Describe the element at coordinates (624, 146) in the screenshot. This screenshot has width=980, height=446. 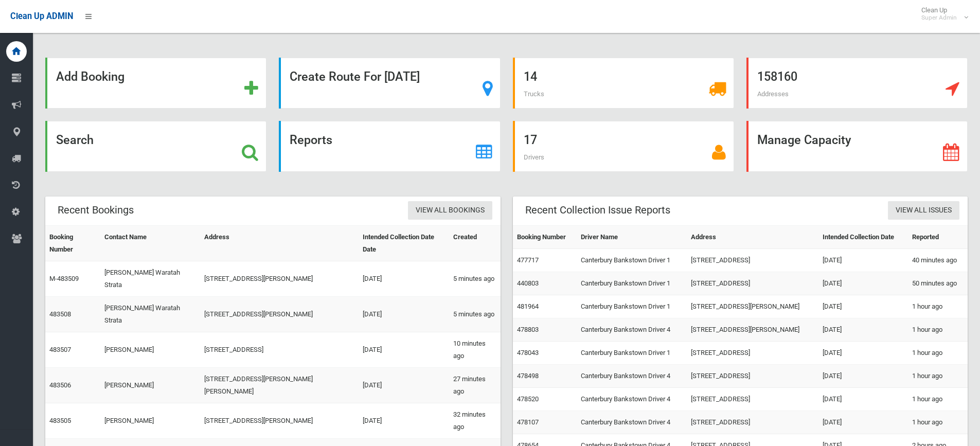
I see `a: 17 Drivers` at that location.